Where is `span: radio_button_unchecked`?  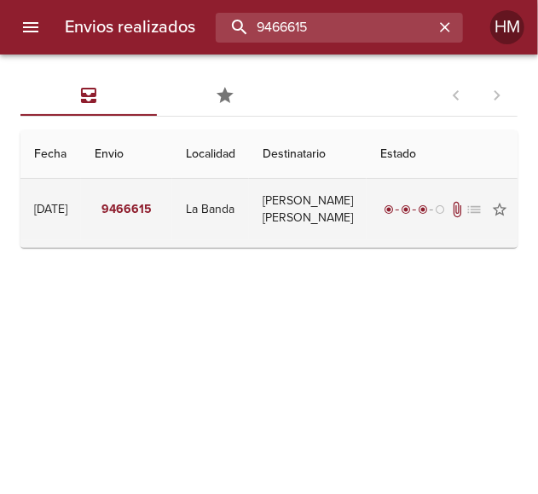
span: radio_button_unchecked is located at coordinates (440, 210).